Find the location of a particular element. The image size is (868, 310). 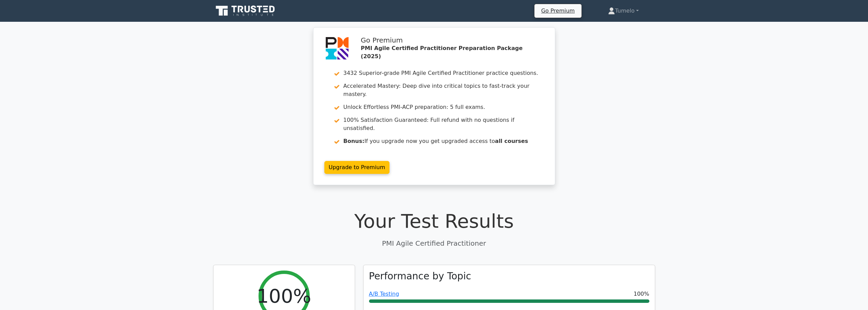

h2: 100% is located at coordinates (284, 296).